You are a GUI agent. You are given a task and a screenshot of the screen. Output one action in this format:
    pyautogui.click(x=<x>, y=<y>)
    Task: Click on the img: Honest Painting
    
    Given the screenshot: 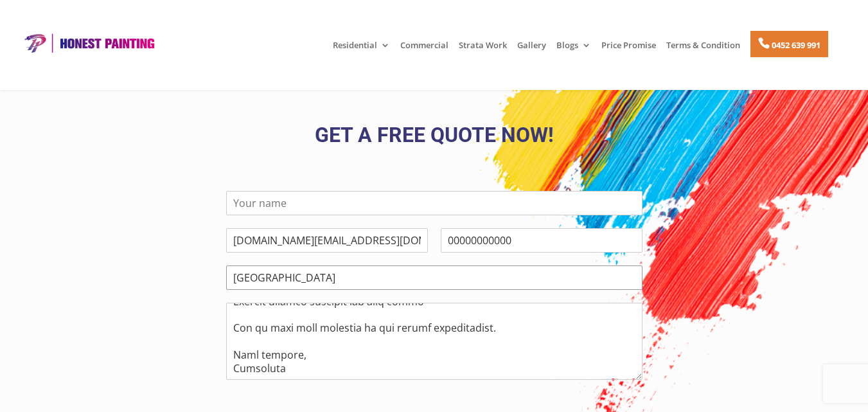 What is the action you would take?
    pyautogui.click(x=89, y=43)
    